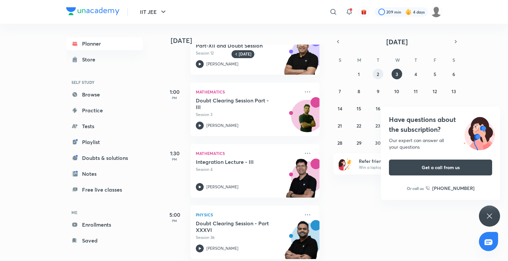 This screenshot has height=261, width=508. I want to click on abbr: September 14, 2025, so click(340, 109).